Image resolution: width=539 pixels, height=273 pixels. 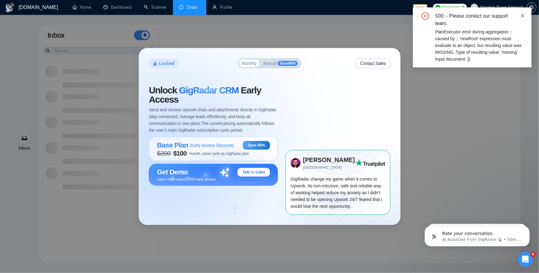 I want to click on span: Connects:, so click(x=452, y=7).